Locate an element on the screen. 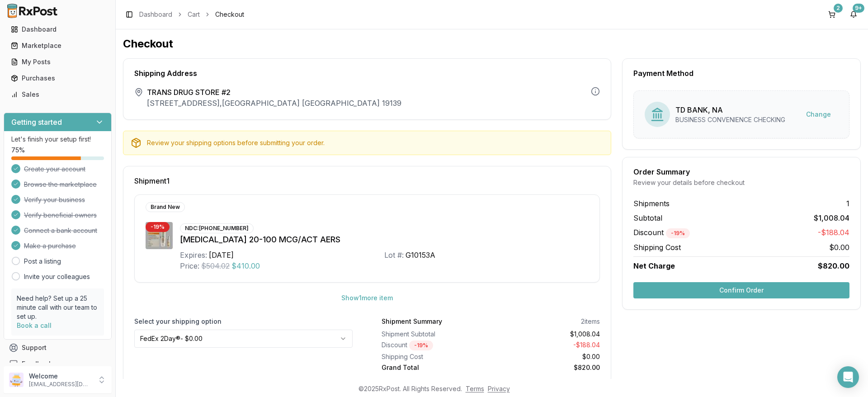 The width and height of the screenshot is (868, 397). span: Browse the marketplace is located at coordinates (60, 185).